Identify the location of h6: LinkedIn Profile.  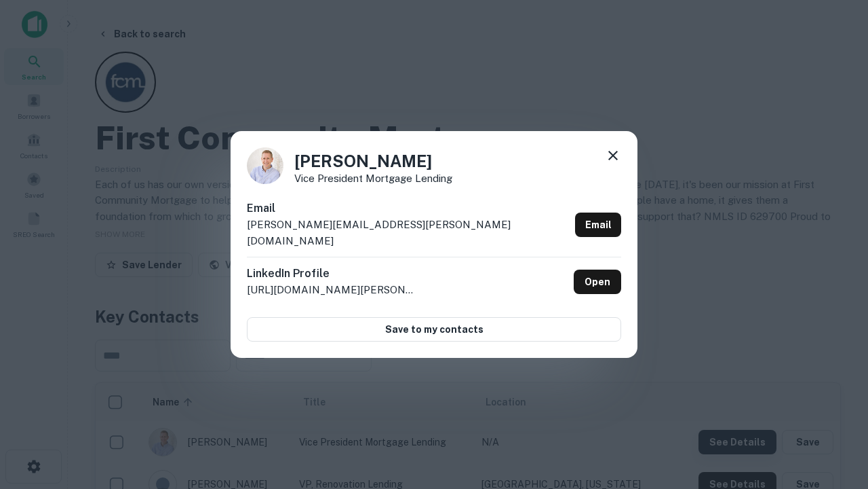
(331, 273).